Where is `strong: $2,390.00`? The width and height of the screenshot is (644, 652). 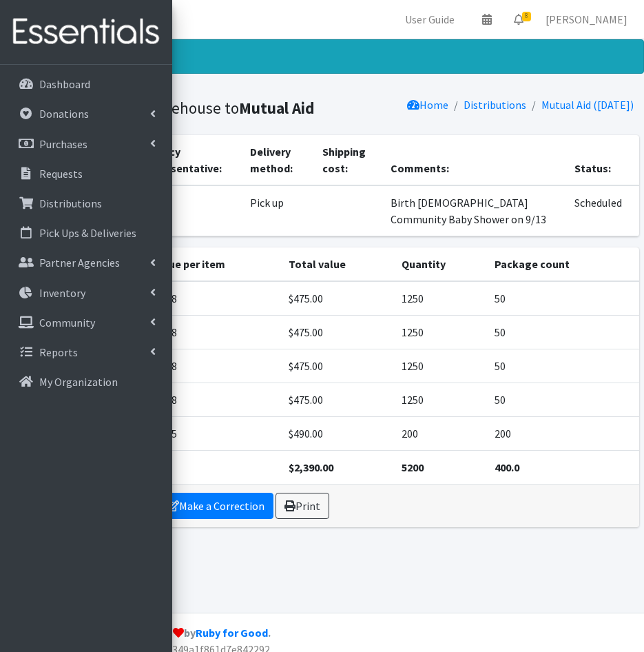
strong: $2,390.00 is located at coordinates (311, 467).